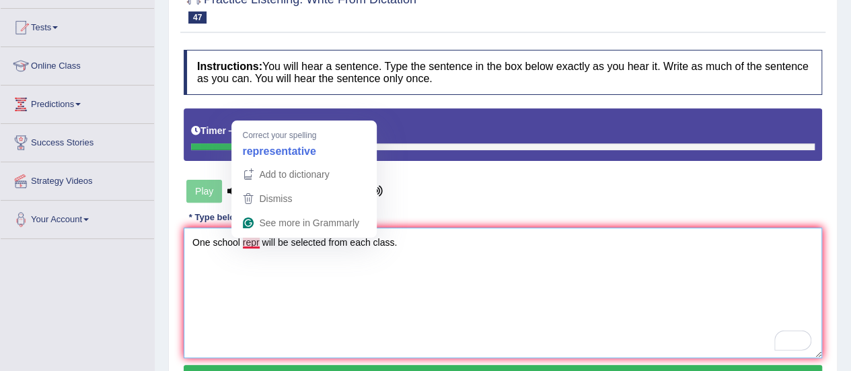 The image size is (851, 371). I want to click on textarea: To enrich screen reader interactions, please activate Accessibility in Grammarly extension settings, so click(502, 293).